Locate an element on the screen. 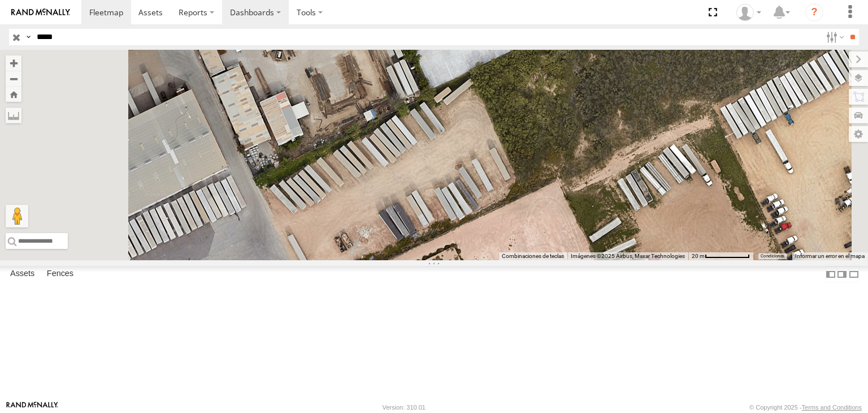 This screenshot has width=868, height=413. div: Edgar Vargas is located at coordinates (749, 12).